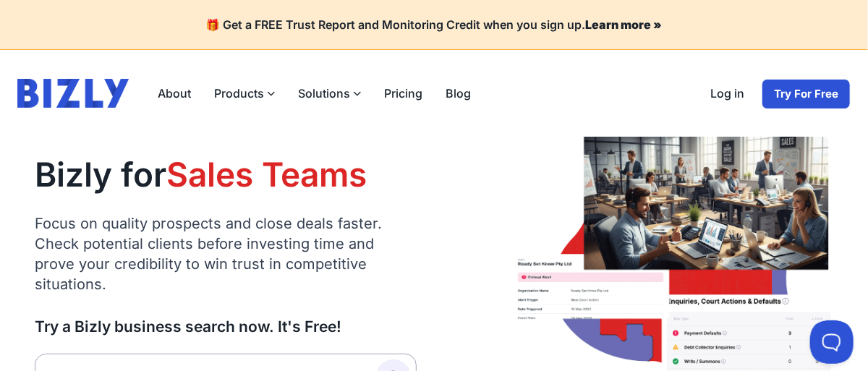 This screenshot has height=371, width=868. I want to click on a: Learn more », so click(625, 25).